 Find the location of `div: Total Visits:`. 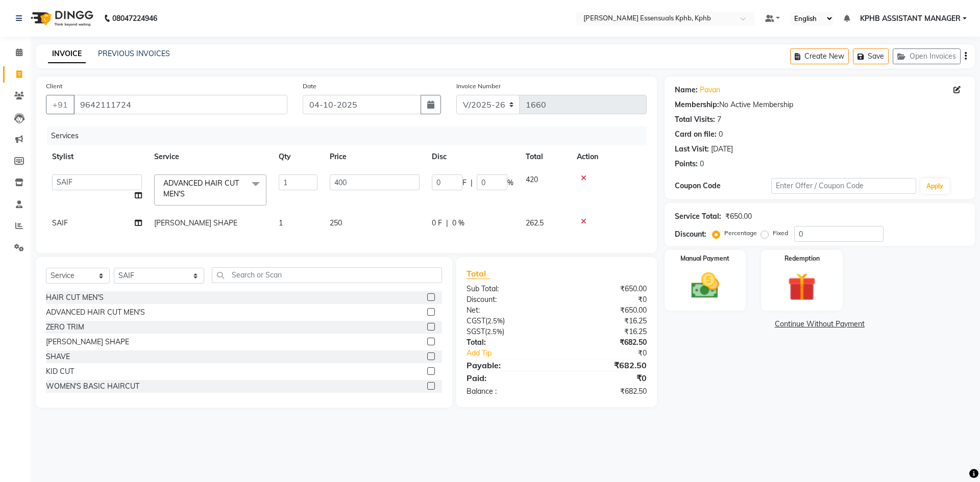

div: Total Visits: is located at coordinates (695, 119).